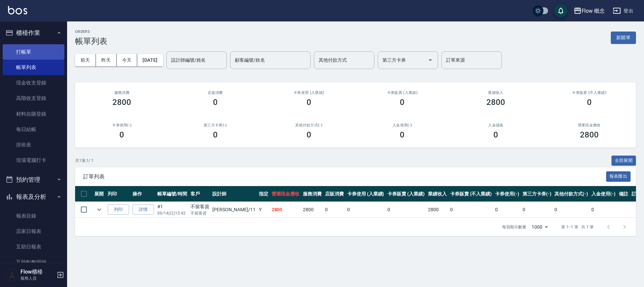 This screenshot has width=644, height=287. Describe the element at coordinates (577, 227) in the screenshot. I see `p: 第 1–1 筆 共 1 筆` at that location.